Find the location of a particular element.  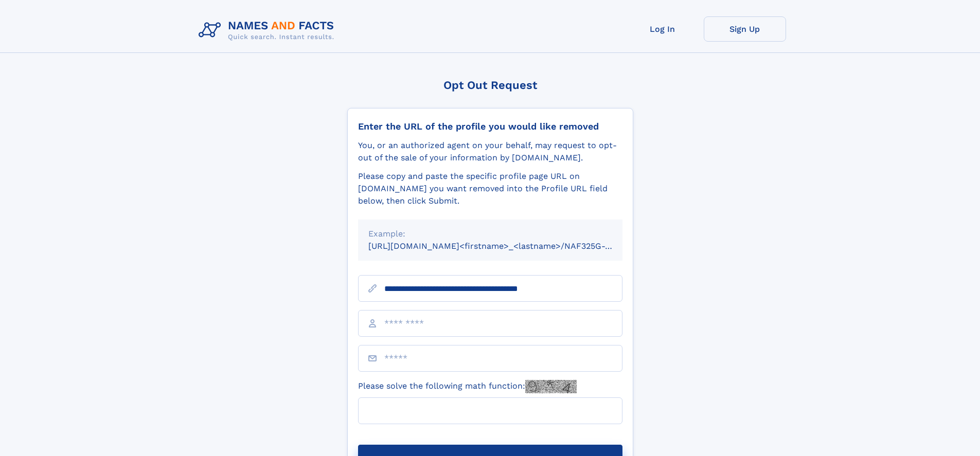

a: Log In is located at coordinates (662, 29).